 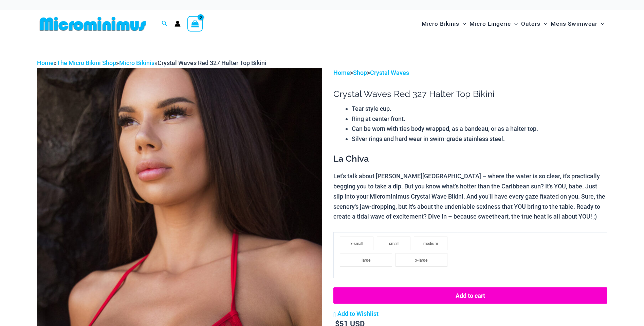 I want to click on button: Add to cart, so click(x=470, y=296).